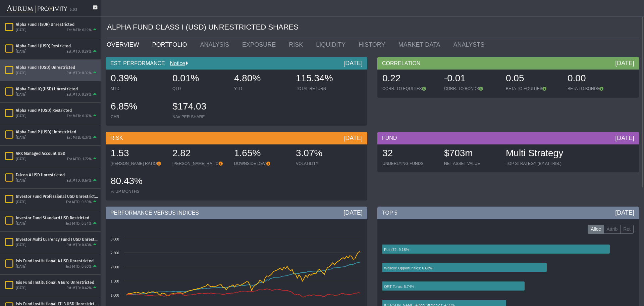  Describe the element at coordinates (508, 138) in the screenshot. I see `div: FUND` at that location.